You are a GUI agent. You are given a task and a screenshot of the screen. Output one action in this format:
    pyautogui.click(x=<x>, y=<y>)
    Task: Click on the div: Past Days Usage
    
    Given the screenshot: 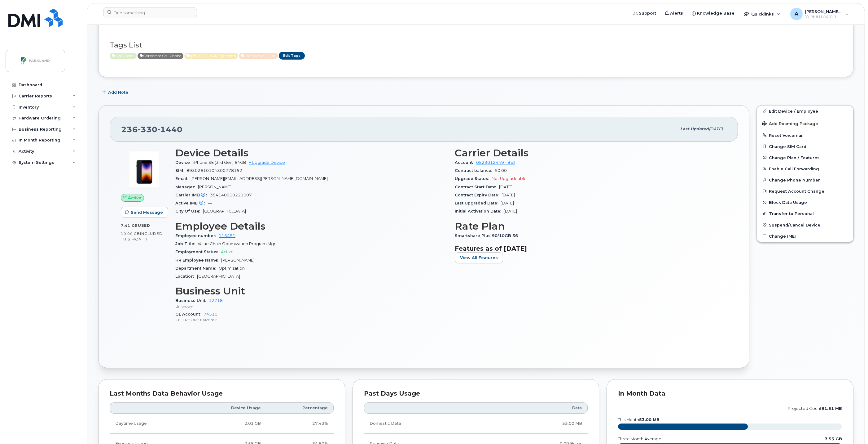 What is the action you would take?
    pyautogui.click(x=476, y=393)
    